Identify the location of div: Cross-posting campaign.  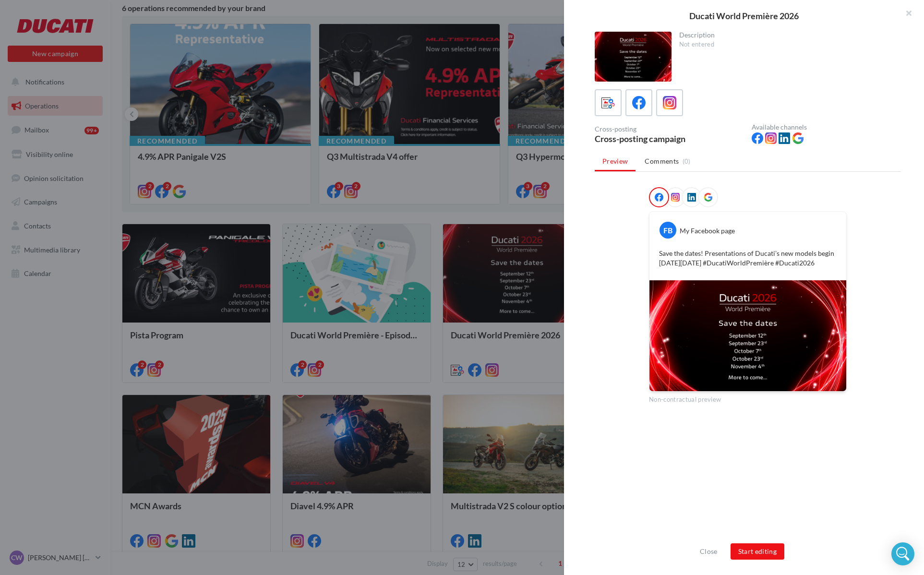
(669, 139).